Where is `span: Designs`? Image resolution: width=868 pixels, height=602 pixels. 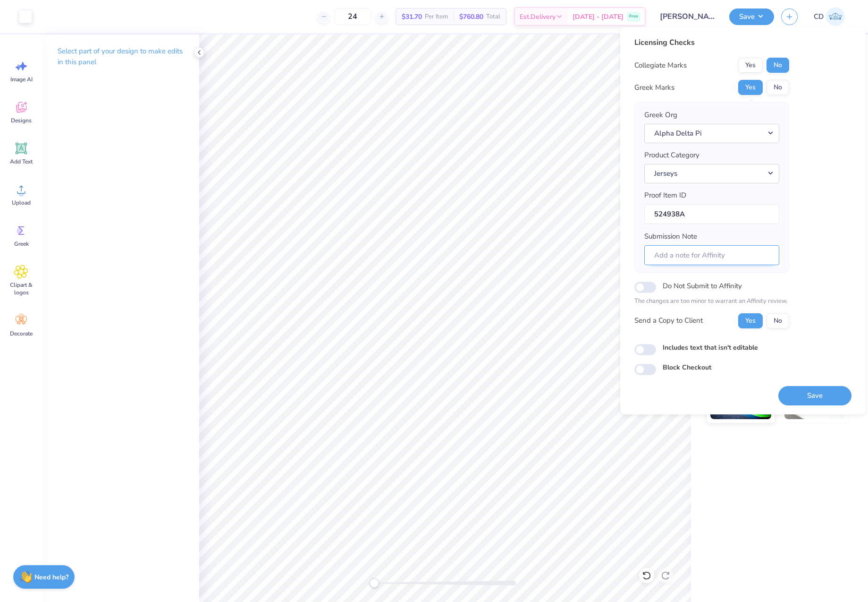 span: Designs is located at coordinates (21, 121).